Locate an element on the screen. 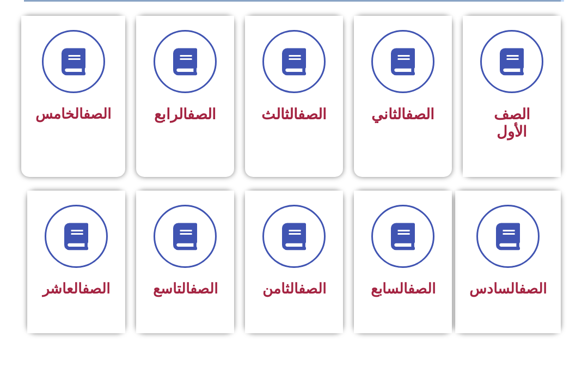 This screenshot has height=379, width=588. span: الخامس is located at coordinates (73, 114).